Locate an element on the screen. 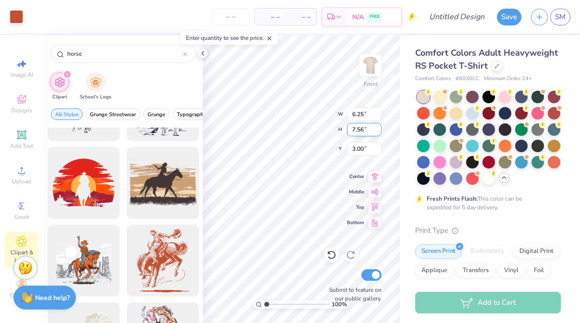  span: Decorate is located at coordinates (22, 296).